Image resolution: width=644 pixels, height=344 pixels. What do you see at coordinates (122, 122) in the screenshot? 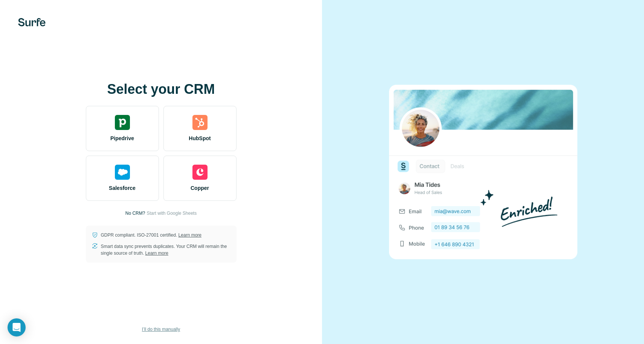
I see `img: pipedrive's logo` at bounding box center [122, 122].